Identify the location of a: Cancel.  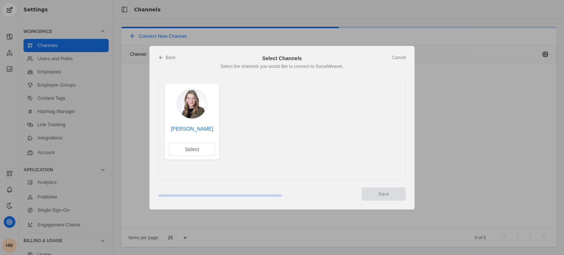
(399, 58).